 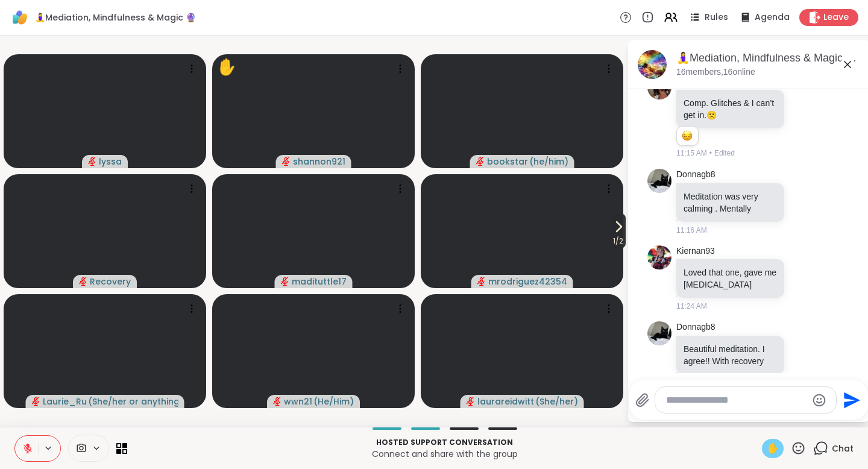 I want to click on p: 16 members, 16 online, so click(x=716, y=72).